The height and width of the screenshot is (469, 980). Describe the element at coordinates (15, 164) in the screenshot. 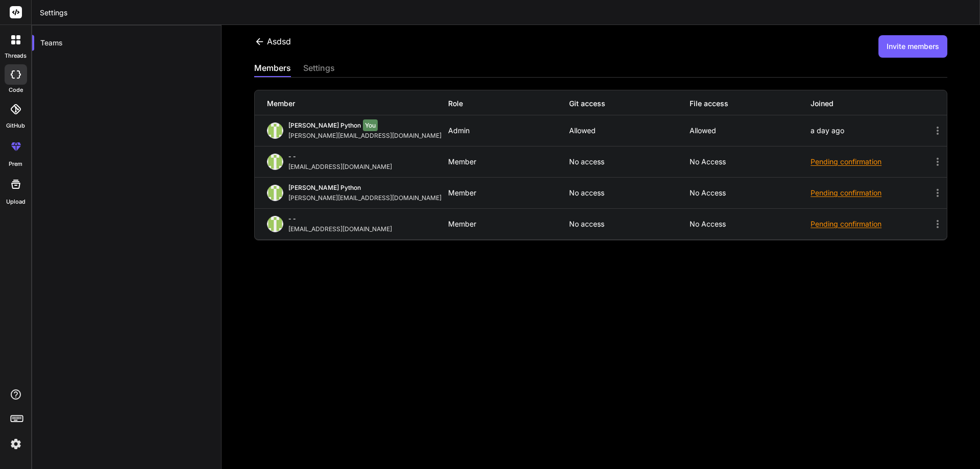

I see `label: prem` at that location.